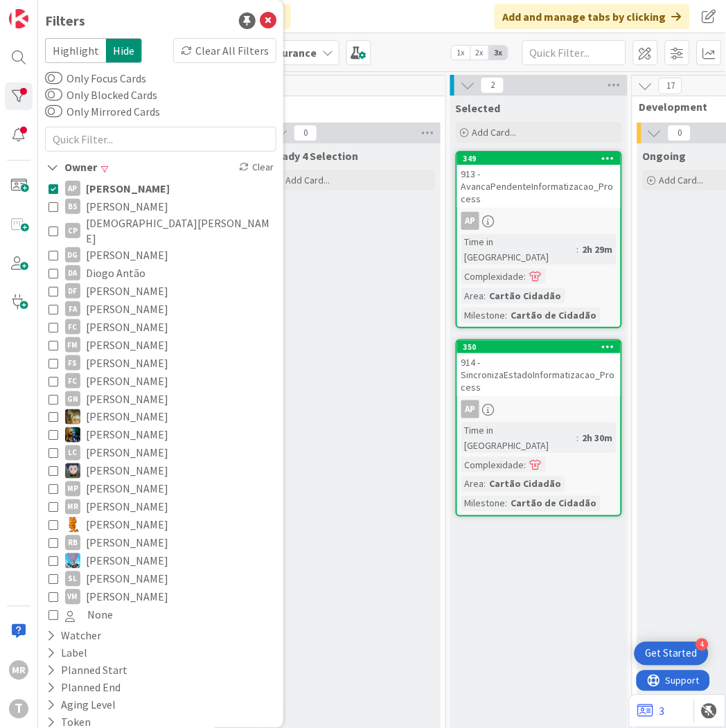 The height and width of the screenshot is (728, 726). What do you see at coordinates (65, 21) in the screenshot?
I see `div: Filters` at bounding box center [65, 21].